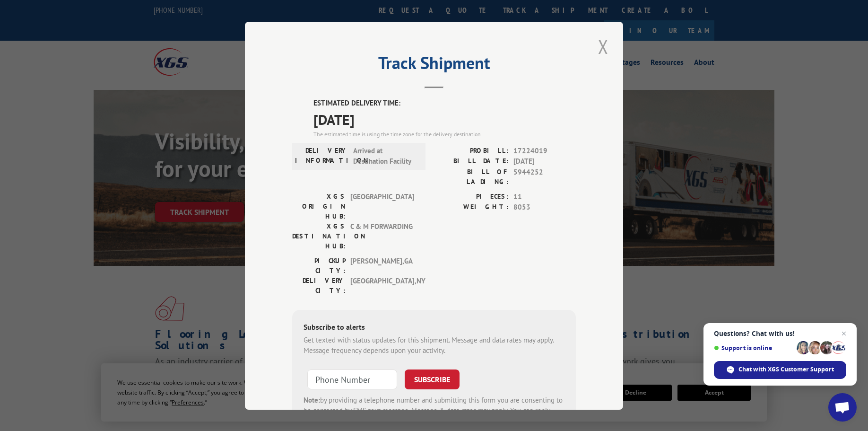  What do you see at coordinates (434, 65) in the screenshot?
I see `h2: Track Shipment` at bounding box center [434, 65].